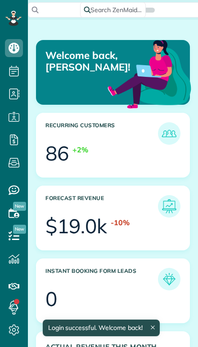 This screenshot has height=347, width=198. What do you see at coordinates (169, 133) in the screenshot?
I see `img: icon_recurring_customers-cf858462ba22bcd05b5a5880d41d6543d210077de5bb9ebc9590e49fd87d84ed.png` at bounding box center [169, 133].